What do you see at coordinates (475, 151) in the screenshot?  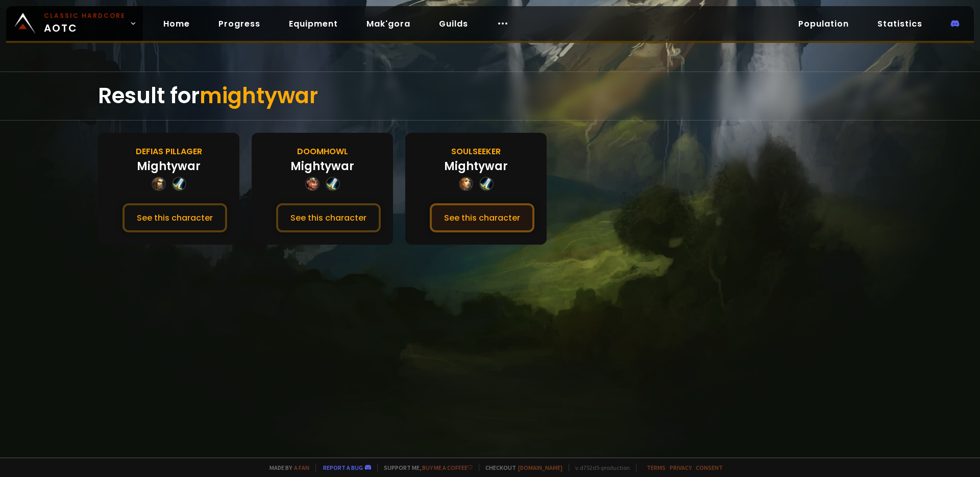 I see `div: Soulseeker` at bounding box center [475, 151].